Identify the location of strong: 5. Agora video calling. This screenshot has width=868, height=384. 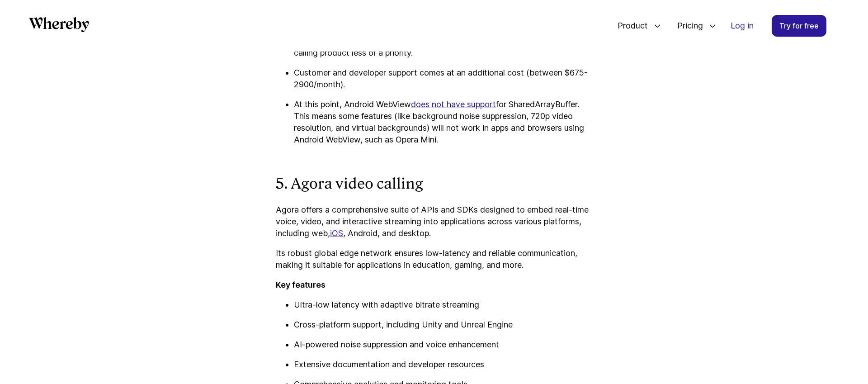
(349, 184).